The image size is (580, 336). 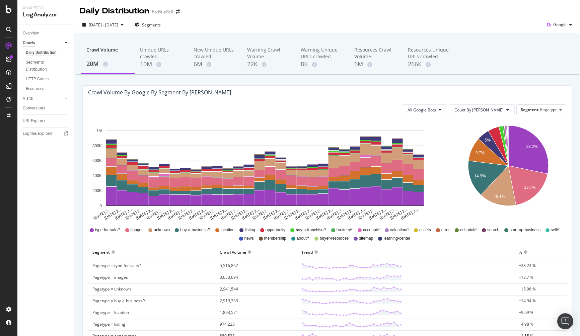 I want to click on a: HTTP Codes, so click(x=48, y=79).